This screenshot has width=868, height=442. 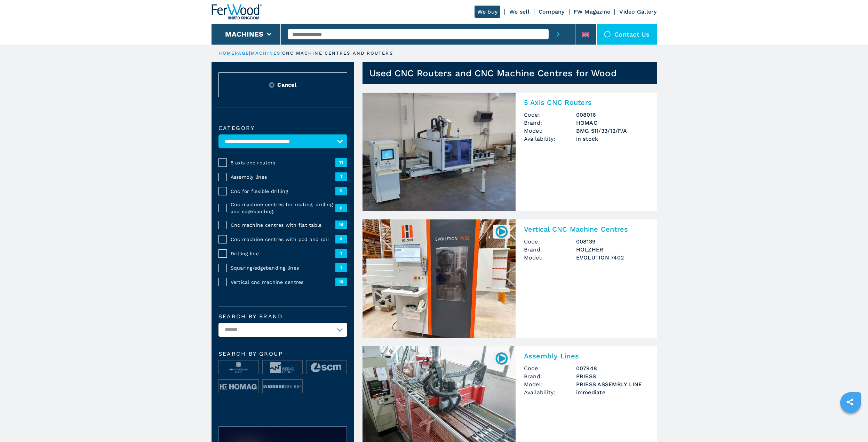 I want to click on a: We buy, so click(x=488, y=12).